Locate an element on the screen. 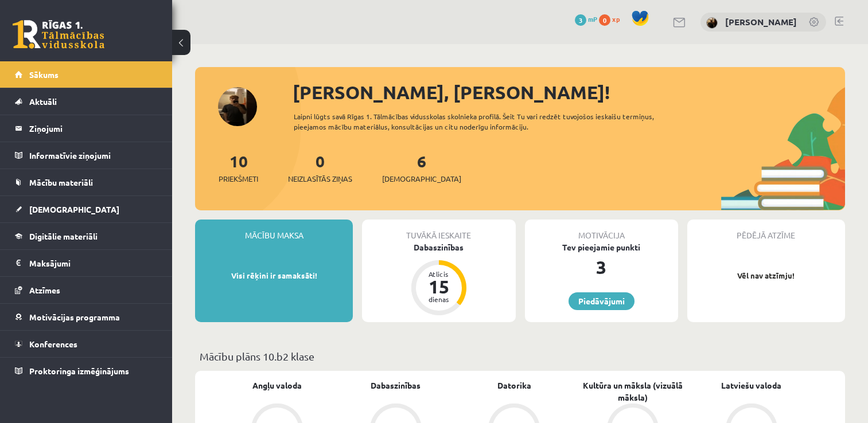 The image size is (868, 423). span: mP is located at coordinates (592, 19).